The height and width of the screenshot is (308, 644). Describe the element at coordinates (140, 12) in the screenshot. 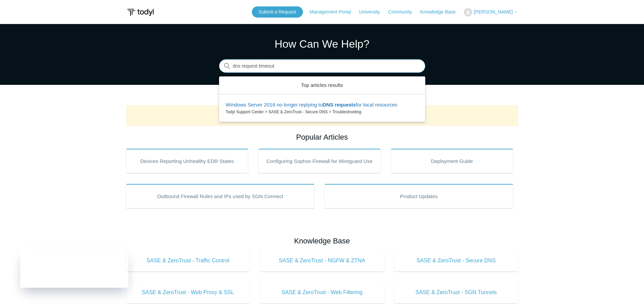

I see `img: Todyl Support Center Help Center home page` at that location.